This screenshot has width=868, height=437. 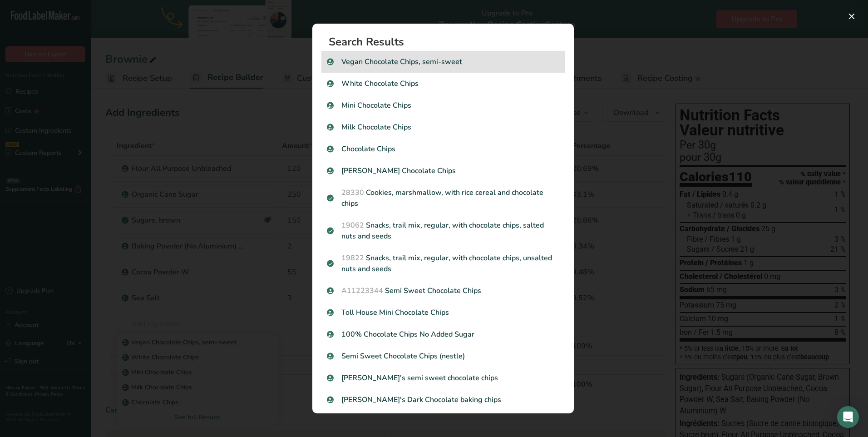 What do you see at coordinates (353, 192) in the screenshot?
I see `span: 28330` at bounding box center [353, 192].